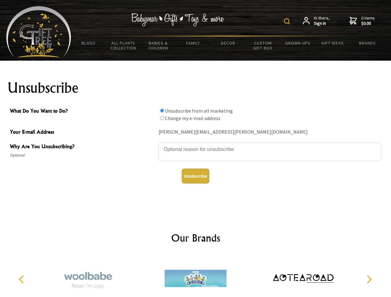 This screenshot has width=391, height=297. Describe the element at coordinates (321, 21) in the screenshot. I see `span: Hi there,` at that location.